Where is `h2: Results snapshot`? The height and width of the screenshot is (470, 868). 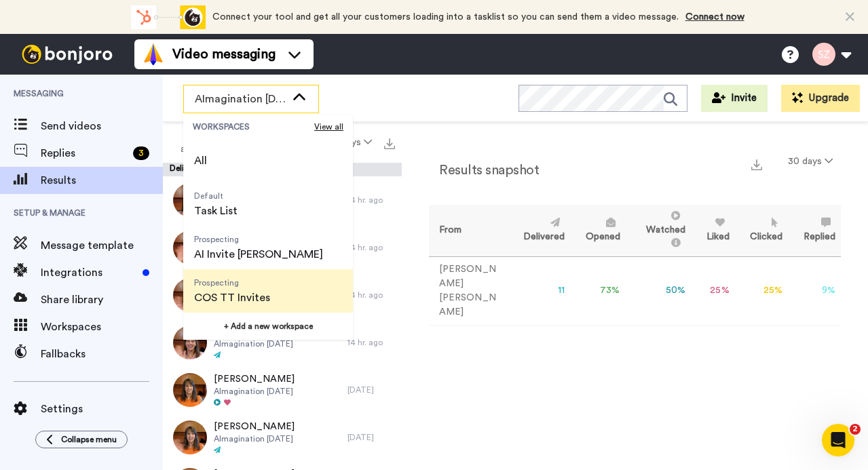 h2: Results snapshot is located at coordinates (484, 170).